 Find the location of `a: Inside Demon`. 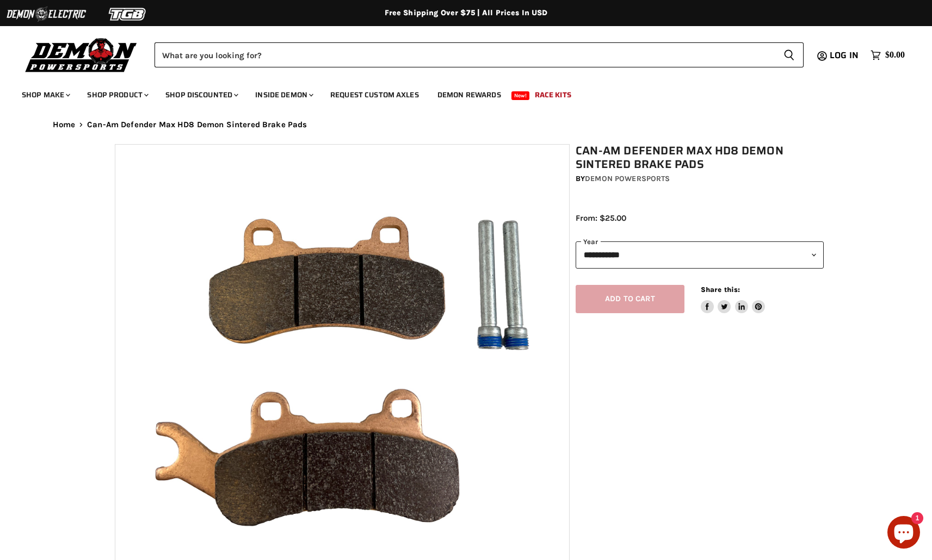

a: Inside Demon is located at coordinates (284, 95).